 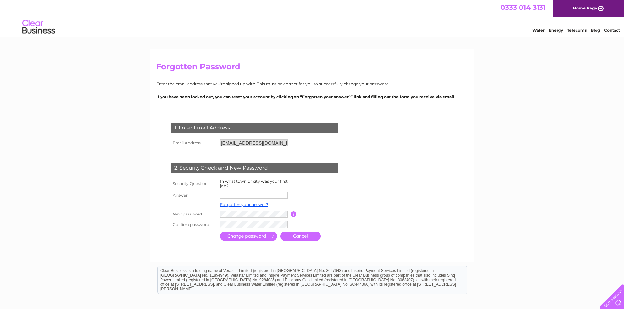 What do you see at coordinates (194, 184) in the screenshot?
I see `th: Security Question` at bounding box center [194, 184].